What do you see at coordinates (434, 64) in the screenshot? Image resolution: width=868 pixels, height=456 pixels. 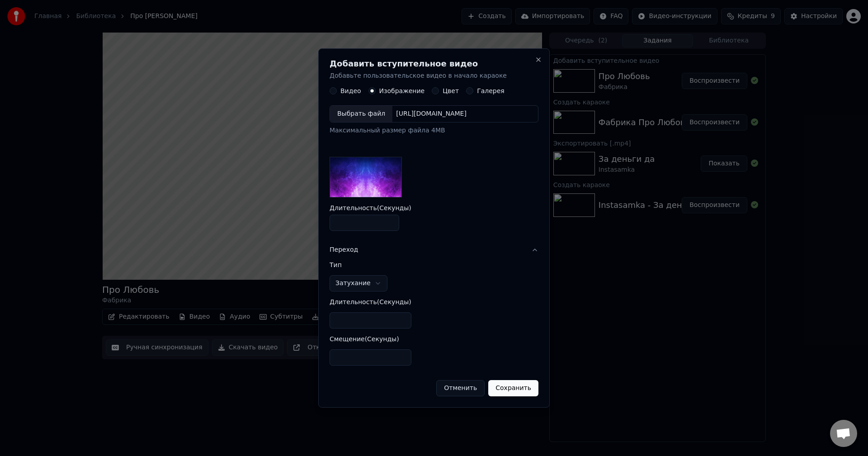 I see `h2: Добавить вступительное видео` at bounding box center [434, 64].